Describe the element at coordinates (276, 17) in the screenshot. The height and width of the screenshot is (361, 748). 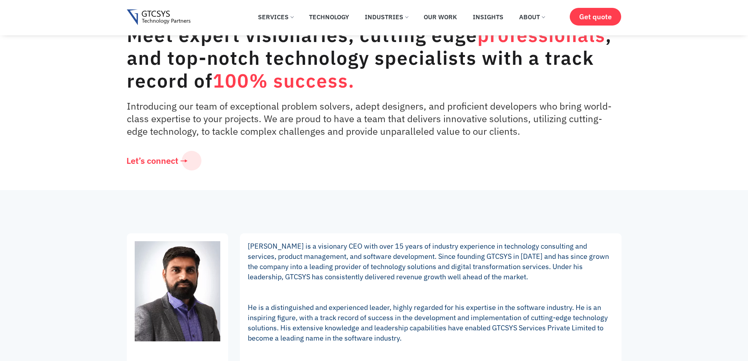
I see `a: Services` at that location.